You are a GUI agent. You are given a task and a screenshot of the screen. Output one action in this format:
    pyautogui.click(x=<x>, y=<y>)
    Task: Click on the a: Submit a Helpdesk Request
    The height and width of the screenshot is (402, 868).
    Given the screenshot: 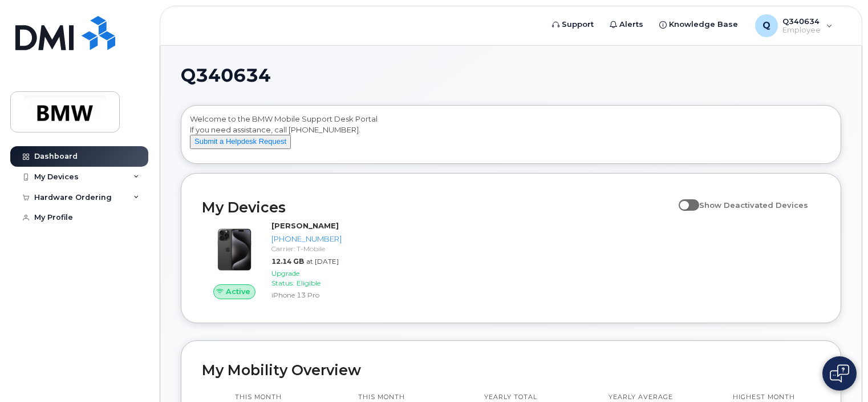 What is the action you would take?
    pyautogui.click(x=240, y=141)
    